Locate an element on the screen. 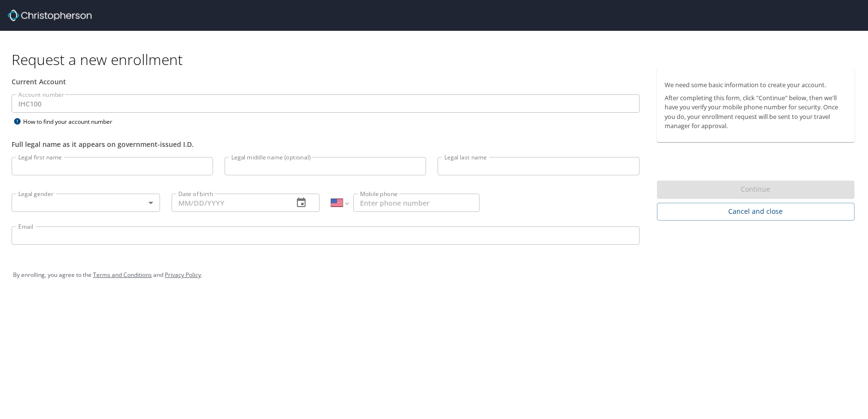 The image size is (868, 419). h1: Request a new enrollment is located at coordinates (437, 59).